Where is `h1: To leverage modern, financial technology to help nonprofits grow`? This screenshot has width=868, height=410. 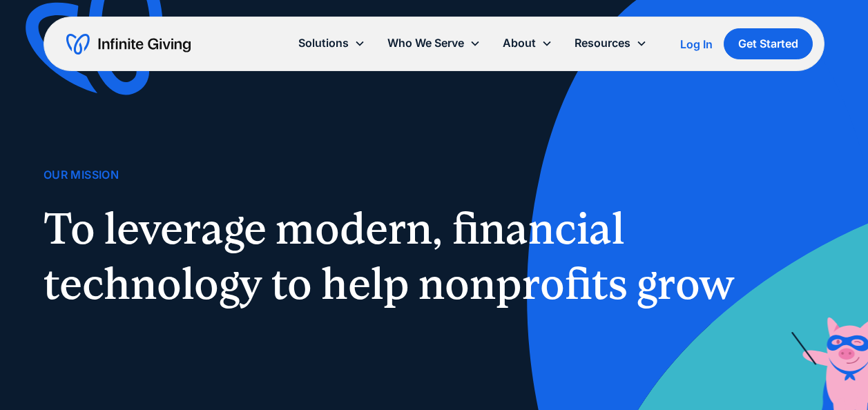 h1: To leverage modern, financial technology to help nonprofits grow is located at coordinates (397, 256).